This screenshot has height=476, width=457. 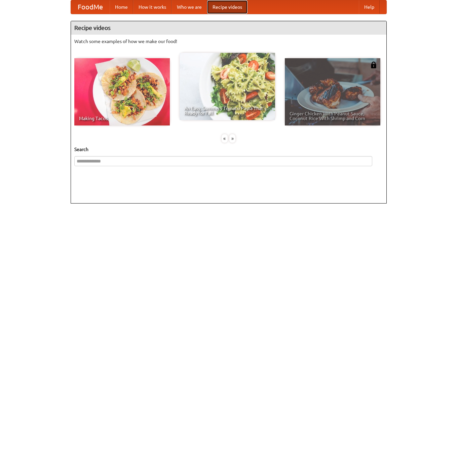 I want to click on p: Watch some examples of how we make our food!, so click(x=229, y=41).